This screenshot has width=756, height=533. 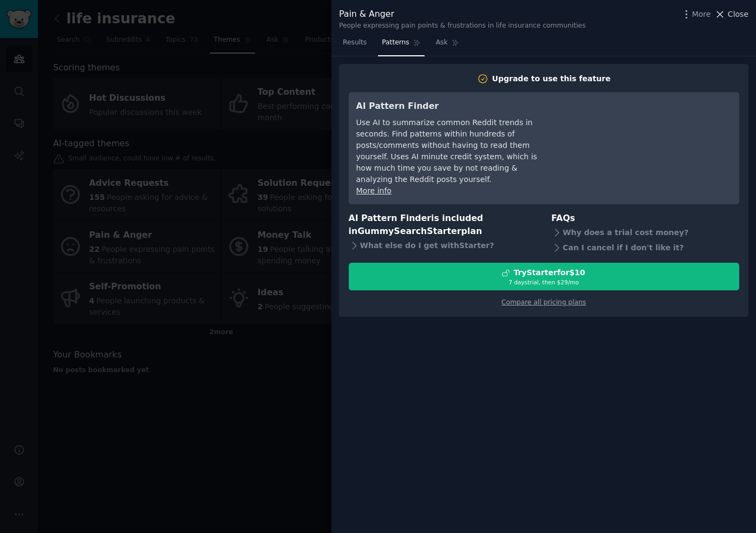 I want to click on span: GummySearch Starter, so click(x=409, y=230).